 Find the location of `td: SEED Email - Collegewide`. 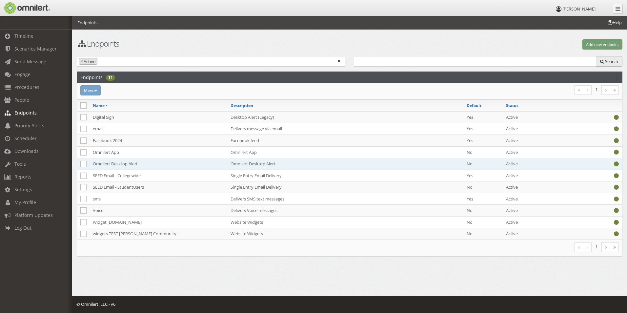

td: SEED Email - Collegewide is located at coordinates (158, 176).